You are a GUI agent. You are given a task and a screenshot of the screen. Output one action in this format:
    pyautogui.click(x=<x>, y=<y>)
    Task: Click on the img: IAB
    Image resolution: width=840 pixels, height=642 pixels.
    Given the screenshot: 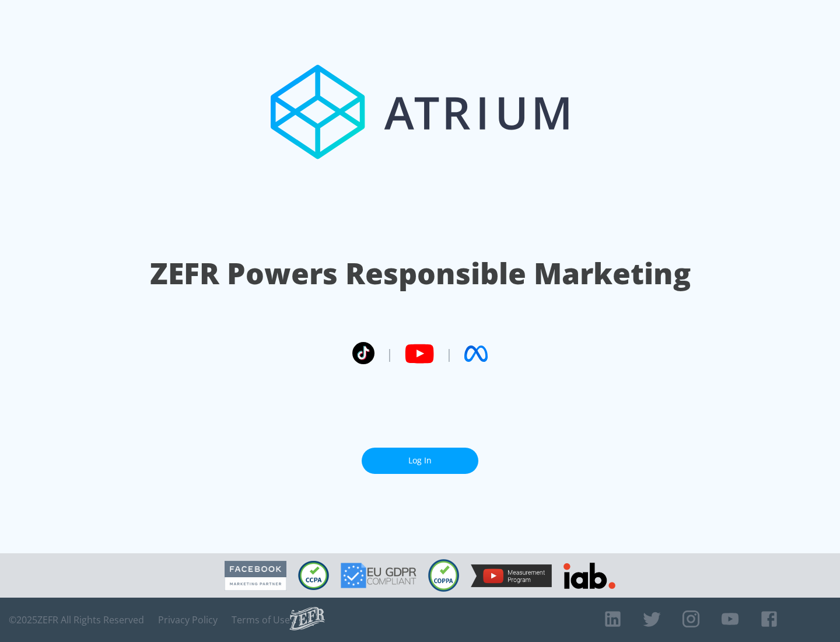 What is the action you would take?
    pyautogui.click(x=589, y=575)
    